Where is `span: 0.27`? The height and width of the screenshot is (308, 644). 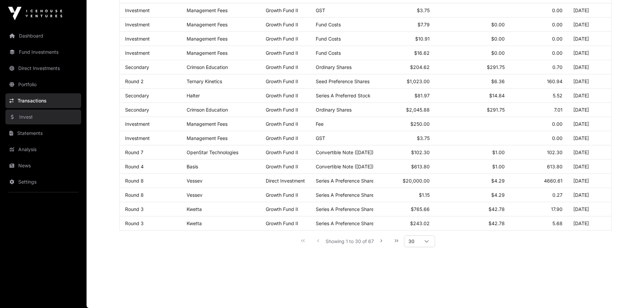
span: 0.27 is located at coordinates (557, 195).